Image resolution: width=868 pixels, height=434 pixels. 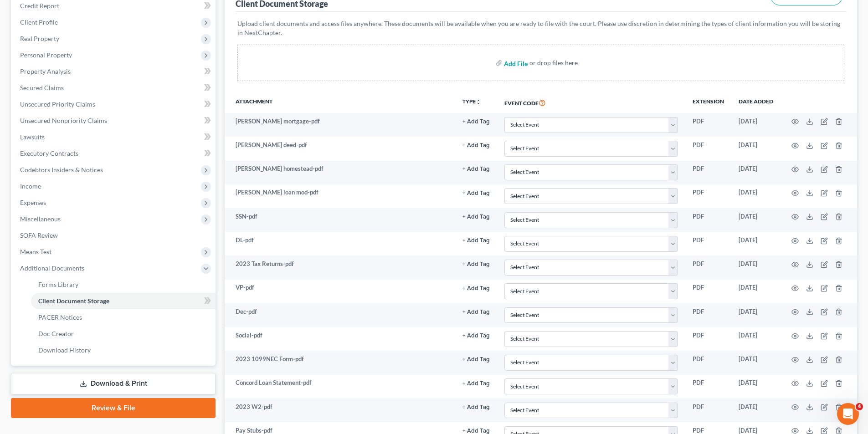 I want to click on span: Unsecured Nonpriority Claims, so click(x=64, y=120).